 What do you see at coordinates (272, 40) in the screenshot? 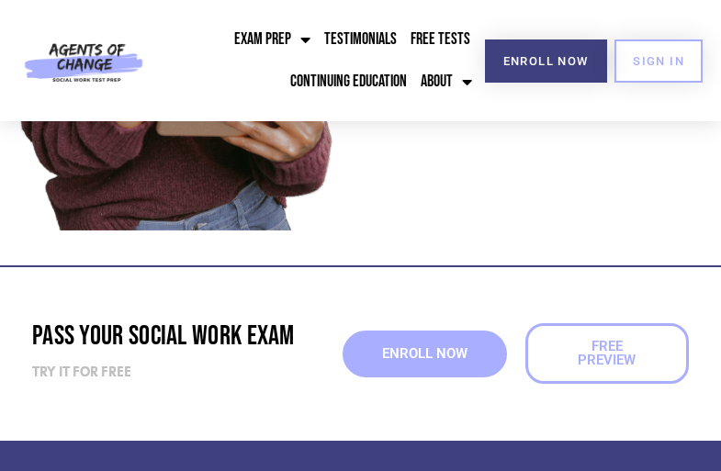
I see `a: Exam Prep` at bounding box center [272, 40].